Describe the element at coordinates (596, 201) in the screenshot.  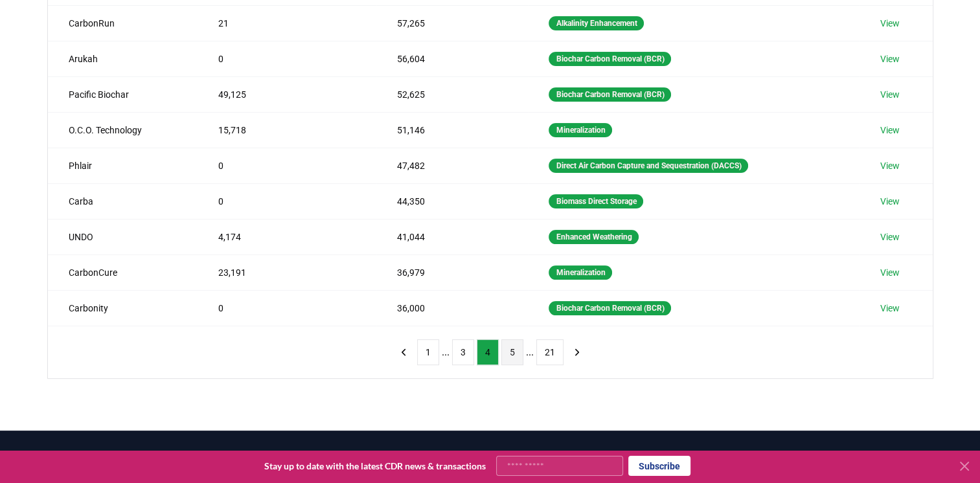
I see `div: Biomass Direct Storage` at that location.